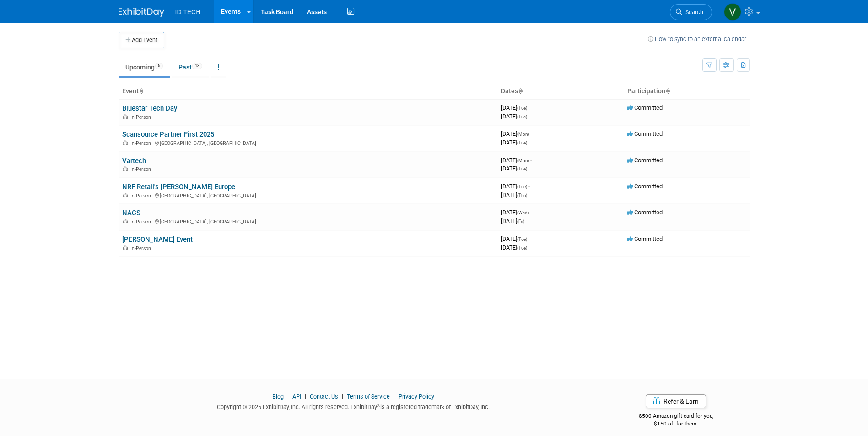 The height and width of the screenshot is (436, 868). What do you see at coordinates (676, 417) in the screenshot?
I see `div: $500 Amazon gift card for you,` at bounding box center [676, 417].